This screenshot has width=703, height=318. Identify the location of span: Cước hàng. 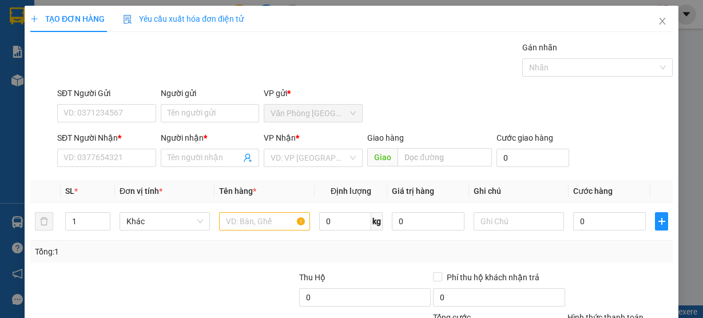
(593, 191).